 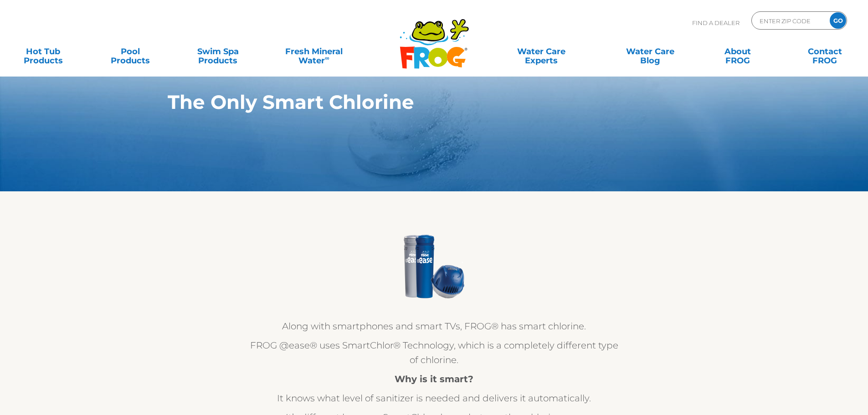 I want to click on a: Swim SpaProducts, so click(x=218, y=51).